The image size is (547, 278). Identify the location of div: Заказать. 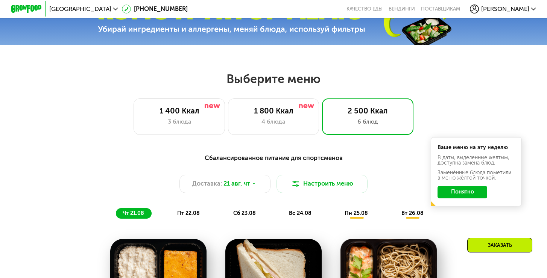
(499, 245).